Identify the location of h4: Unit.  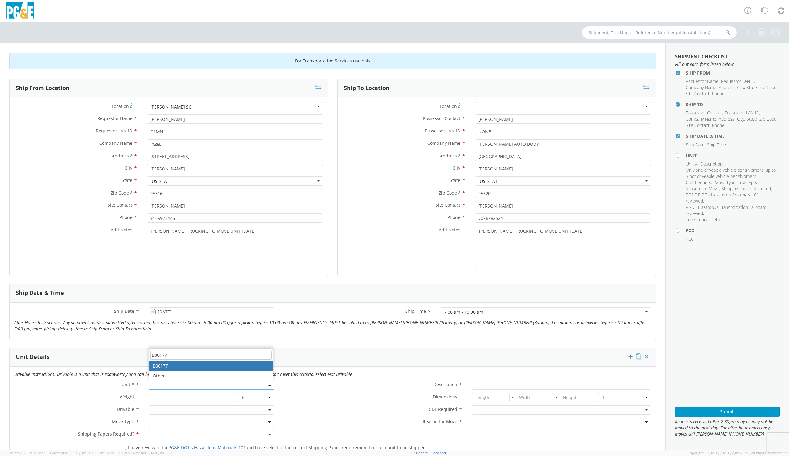
(733, 155).